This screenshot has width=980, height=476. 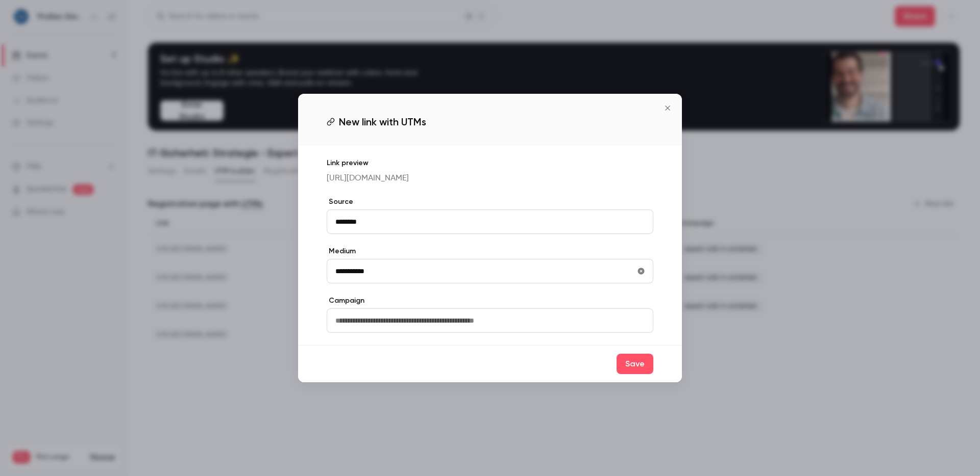 What do you see at coordinates (382, 122) in the screenshot?
I see `span: New link with UTMs` at bounding box center [382, 122].